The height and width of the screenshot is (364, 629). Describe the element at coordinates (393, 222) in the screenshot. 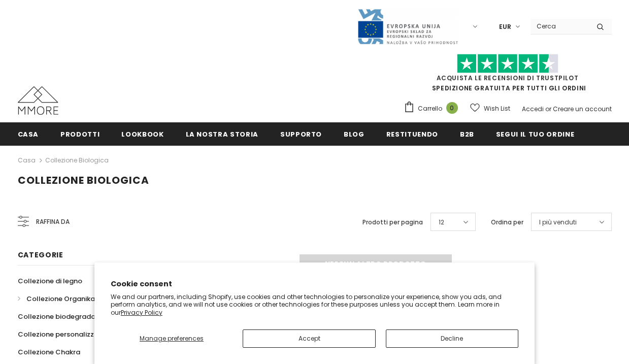

I see `label: Prodotti per pagina` at that location.